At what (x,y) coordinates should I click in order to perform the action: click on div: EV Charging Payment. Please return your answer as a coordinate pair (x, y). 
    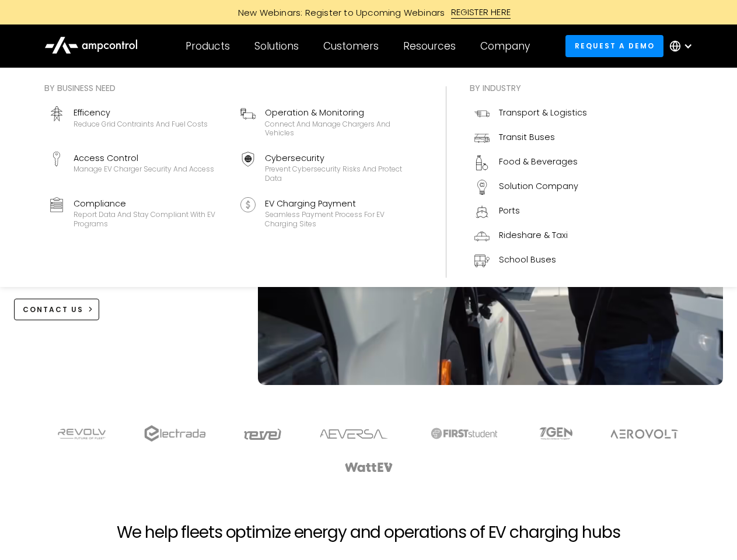
    Looking at the image, I should click on (341, 203).